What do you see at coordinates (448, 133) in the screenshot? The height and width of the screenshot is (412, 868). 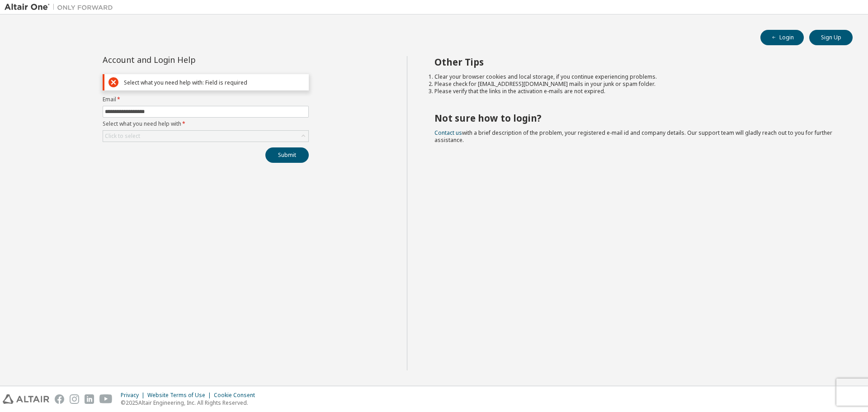 I see `a: Contact us` at bounding box center [448, 133].